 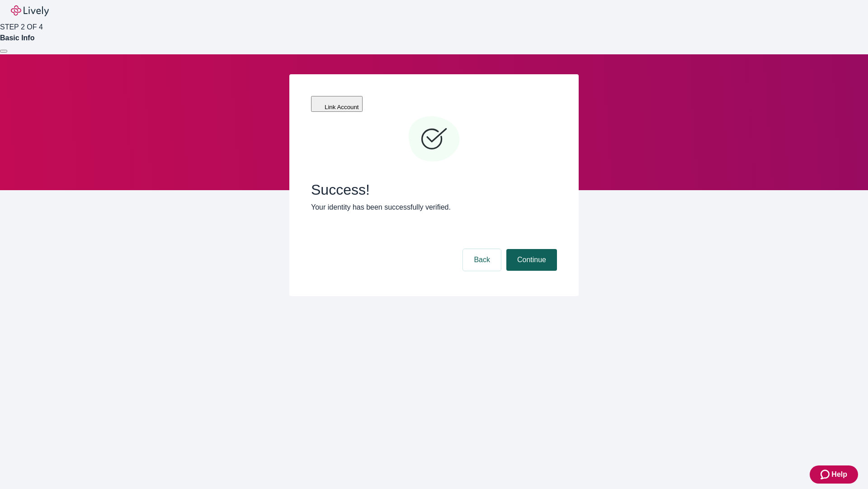 I want to click on button: Link Account, so click(x=337, y=104).